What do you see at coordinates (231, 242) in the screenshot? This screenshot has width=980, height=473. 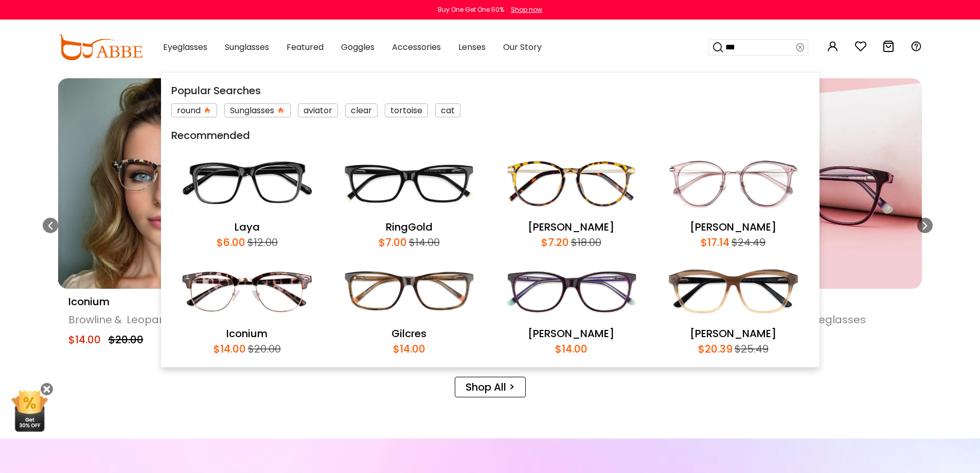 I see `div: $6.00` at bounding box center [231, 242].